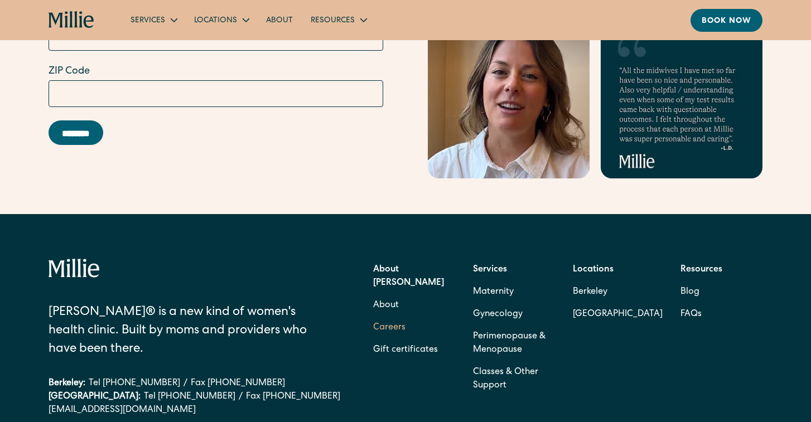  What do you see at coordinates (514, 344) in the screenshot?
I see `a: Perimenopause & Menopause` at bounding box center [514, 344].